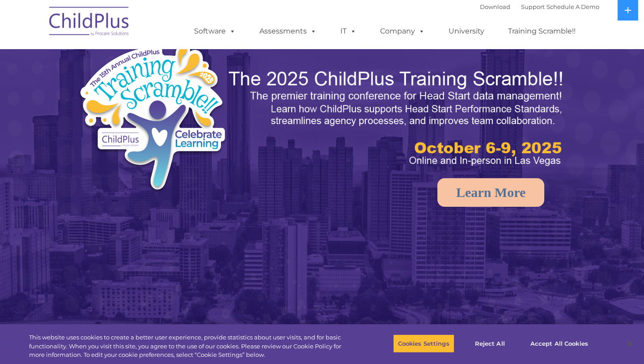 The image size is (644, 364). What do you see at coordinates (403, 31) in the screenshot?
I see `a: Company` at bounding box center [403, 31].